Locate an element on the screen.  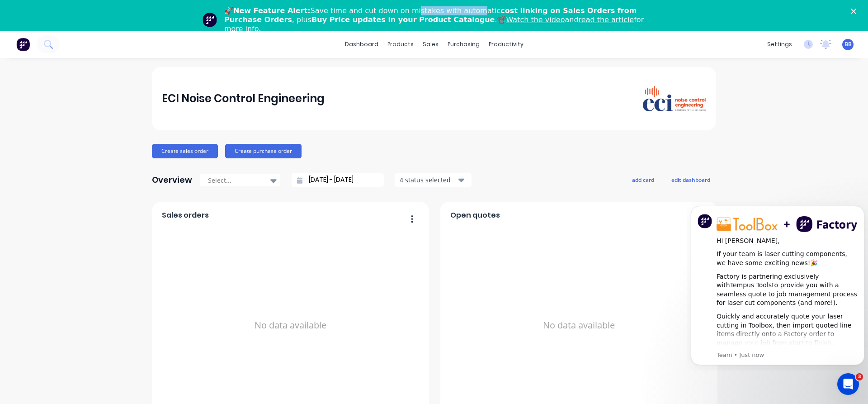
div: sales is located at coordinates (431, 45).